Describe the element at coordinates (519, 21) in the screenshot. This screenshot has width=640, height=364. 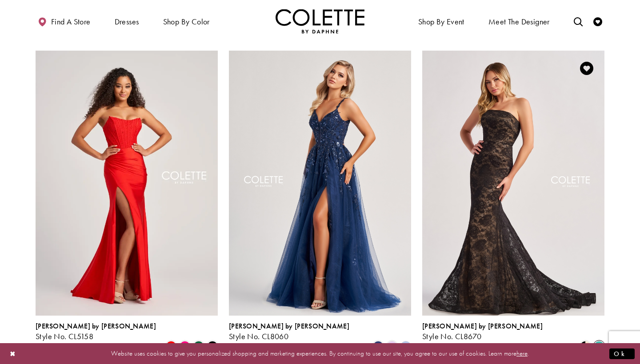
I see `a: Meet the designer` at that location.